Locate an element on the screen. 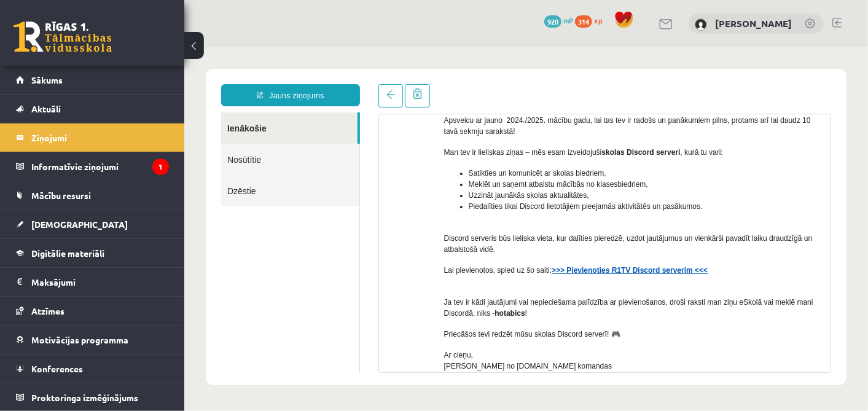 The width and height of the screenshot is (868, 411). a: Motivācijas programma is located at coordinates (92, 340).